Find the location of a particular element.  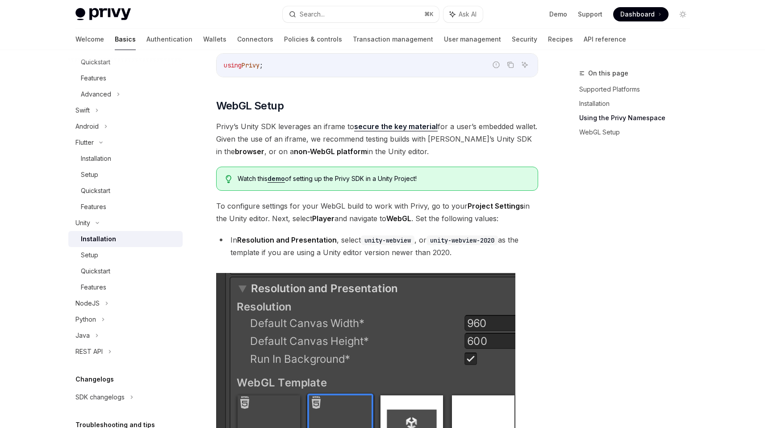

div: SDK changelogs is located at coordinates (100, 397).